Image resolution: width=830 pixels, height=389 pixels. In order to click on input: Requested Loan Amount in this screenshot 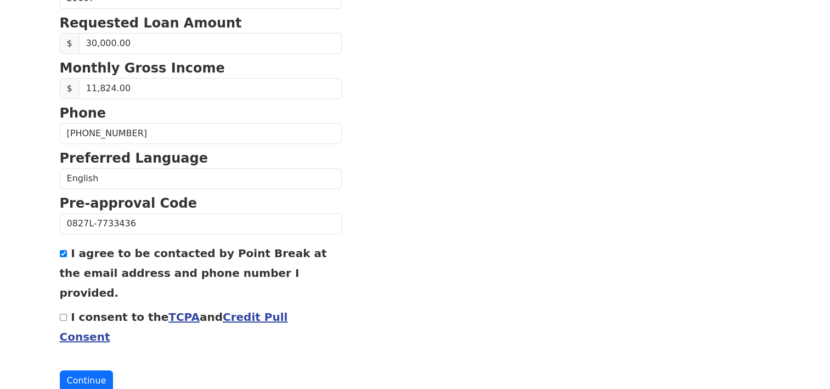, I will do `click(210, 43)`.